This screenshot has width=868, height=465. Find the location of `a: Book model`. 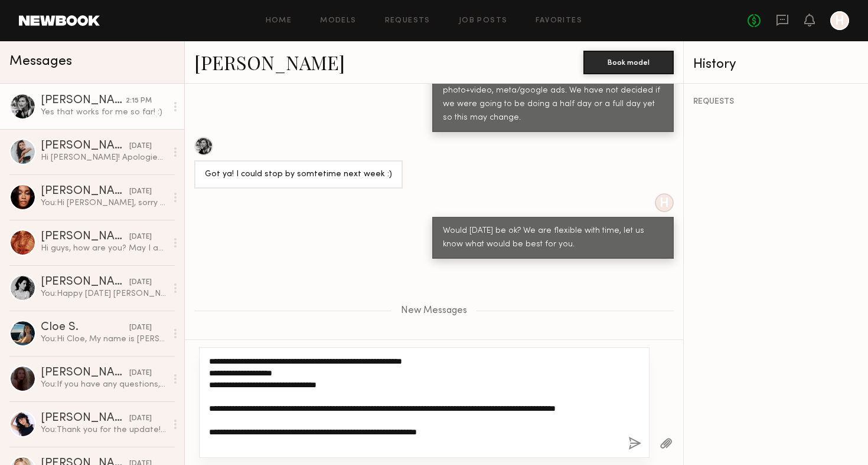

a: Book model is located at coordinates (628, 61).